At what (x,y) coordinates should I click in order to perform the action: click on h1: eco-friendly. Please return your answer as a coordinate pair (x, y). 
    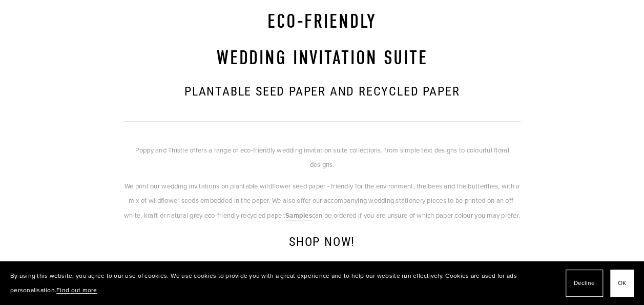
    Looking at the image, I should click on (322, 22).